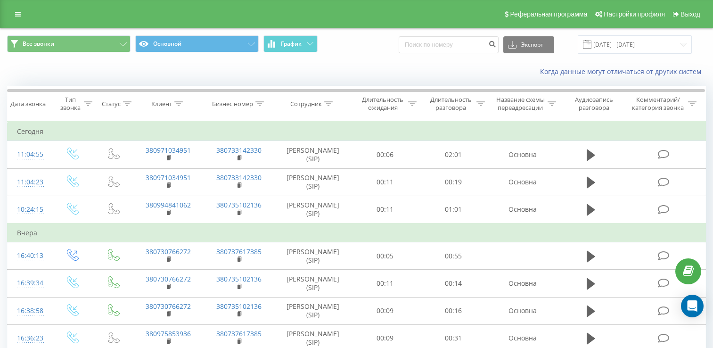 Image resolution: width=713 pixels, height=348 pixels. What do you see at coordinates (29, 209) in the screenshot?
I see `div: 10:24:15` at bounding box center [29, 209].